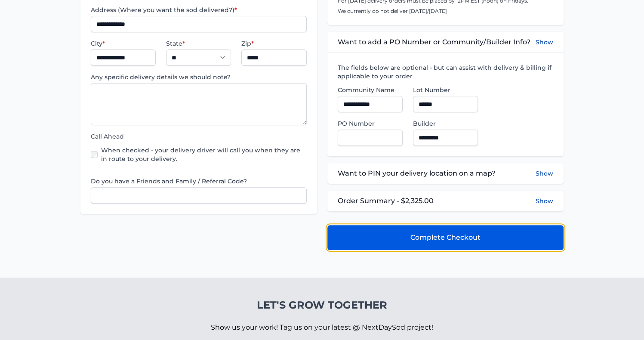 The height and width of the screenshot is (340, 644). What do you see at coordinates (198, 43) in the screenshot?
I see `label: State` at bounding box center [198, 43].